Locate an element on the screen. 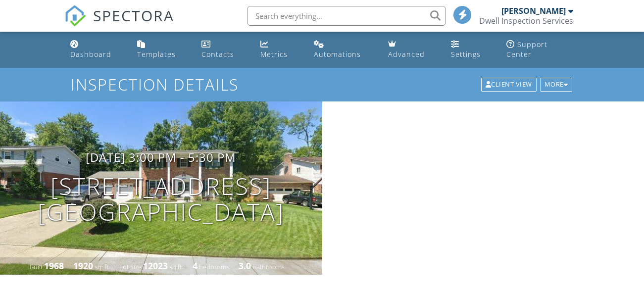 Image resolution: width=644 pixels, height=292 pixels. div: 4 is located at coordinates (195, 266).